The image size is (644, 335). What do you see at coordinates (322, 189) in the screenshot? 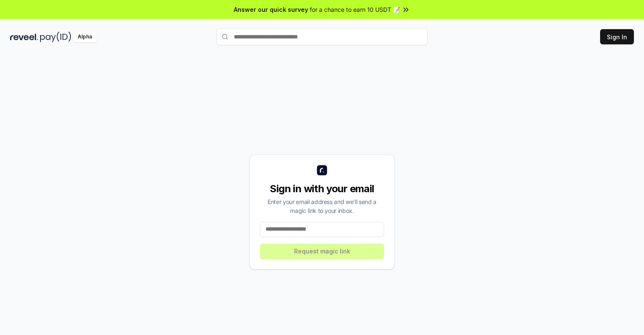
I see `div: Sign in with your email` at bounding box center [322, 189].